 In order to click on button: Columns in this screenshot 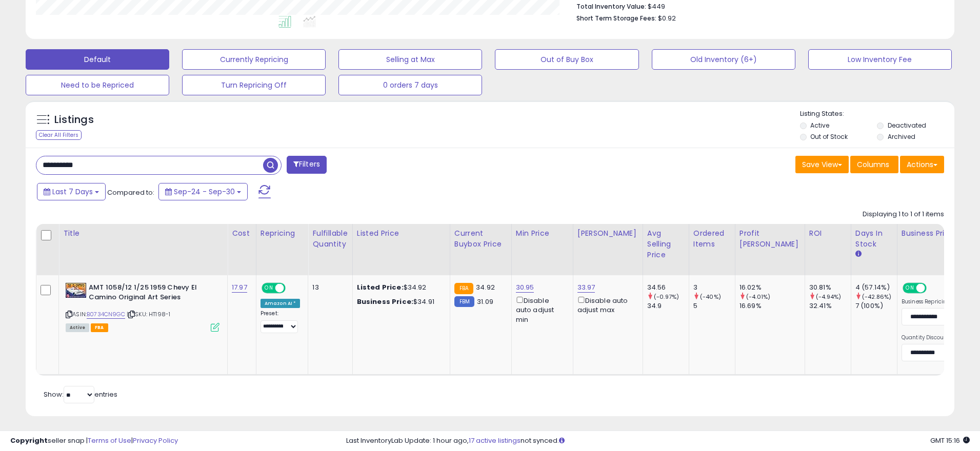, I will do `click(874, 165)`.